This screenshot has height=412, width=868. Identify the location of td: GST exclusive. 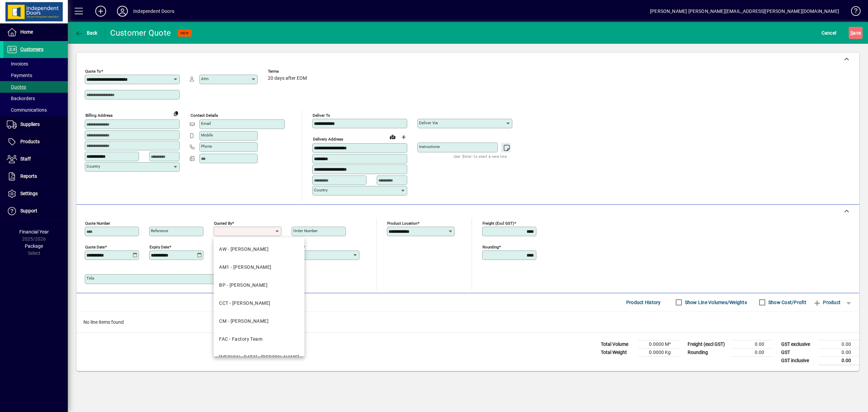
(798, 344).